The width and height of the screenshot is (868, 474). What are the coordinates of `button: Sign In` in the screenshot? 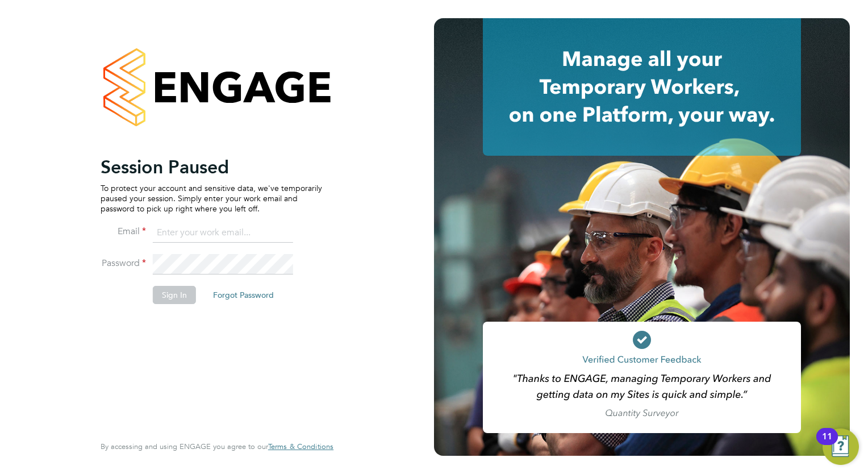 It's located at (175, 295).